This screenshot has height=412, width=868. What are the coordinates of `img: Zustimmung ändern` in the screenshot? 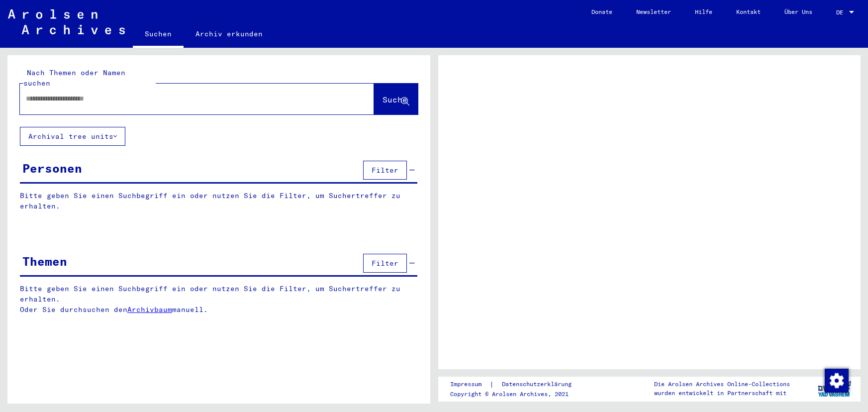 It's located at (836, 381).